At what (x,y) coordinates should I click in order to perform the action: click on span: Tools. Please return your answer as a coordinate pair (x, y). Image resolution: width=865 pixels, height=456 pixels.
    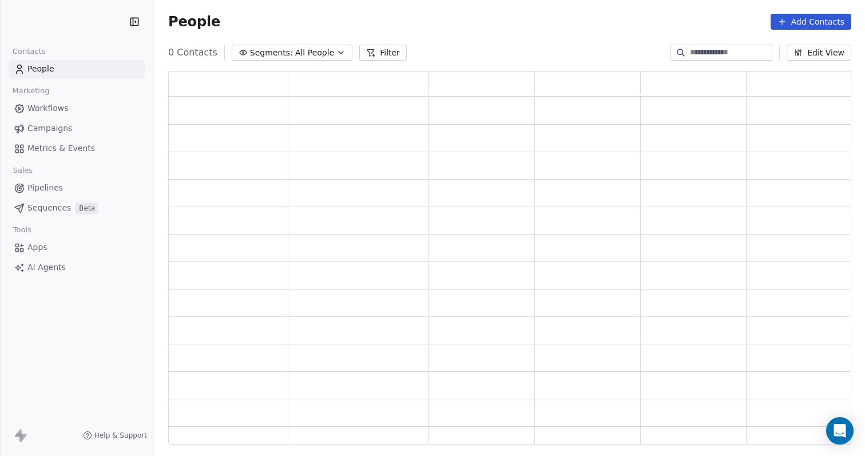
    Looking at the image, I should click on (22, 230).